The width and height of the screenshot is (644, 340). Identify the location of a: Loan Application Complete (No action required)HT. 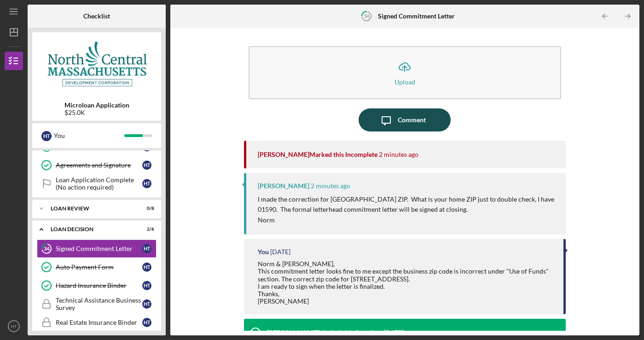
(97, 183).